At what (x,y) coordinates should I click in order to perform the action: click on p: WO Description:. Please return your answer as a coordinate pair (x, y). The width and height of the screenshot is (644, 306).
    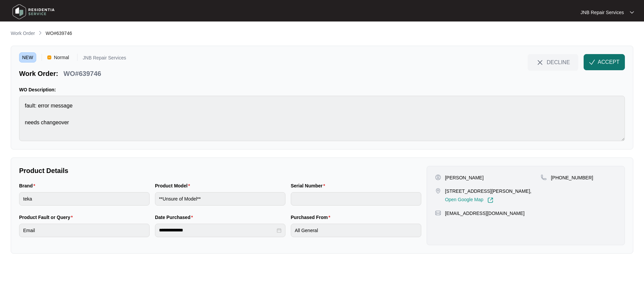
    Looking at the image, I should click on (322, 90).